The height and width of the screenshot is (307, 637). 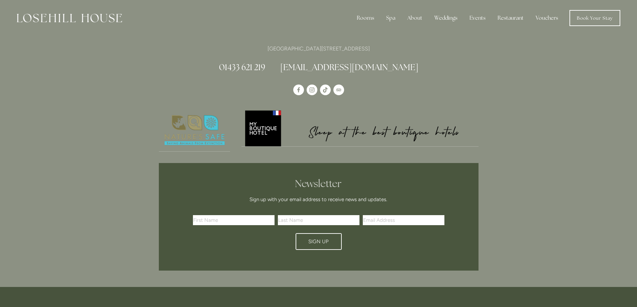 What do you see at coordinates (318, 200) in the screenshot?
I see `p: Sign up with your email address to receive news and updates.` at bounding box center [318, 200].